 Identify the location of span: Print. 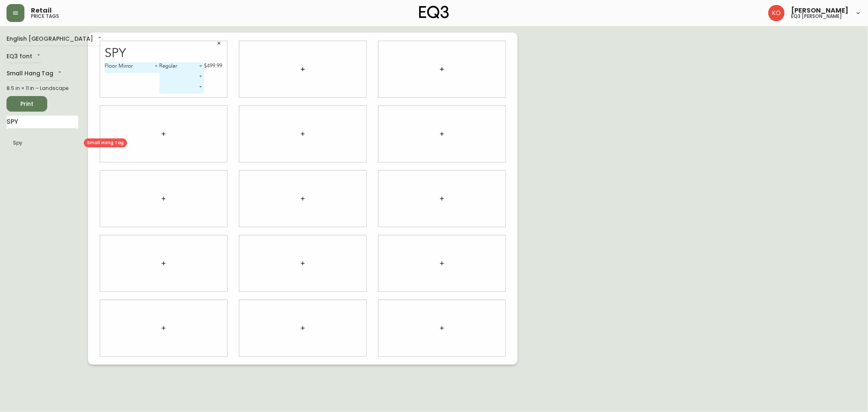
(27, 104).